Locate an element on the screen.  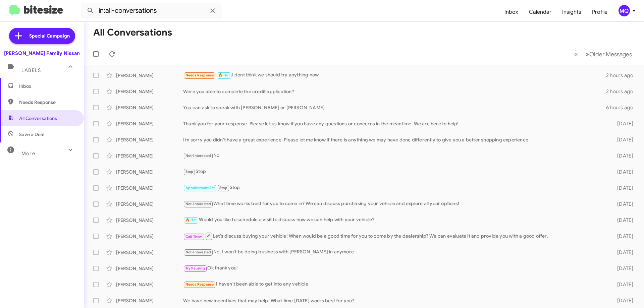
button: Previous is located at coordinates (576, 54).